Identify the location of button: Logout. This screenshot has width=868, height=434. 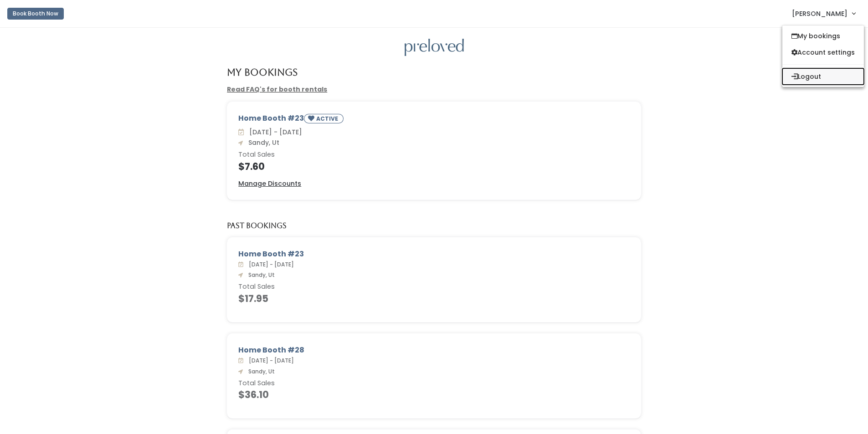
(823, 77).